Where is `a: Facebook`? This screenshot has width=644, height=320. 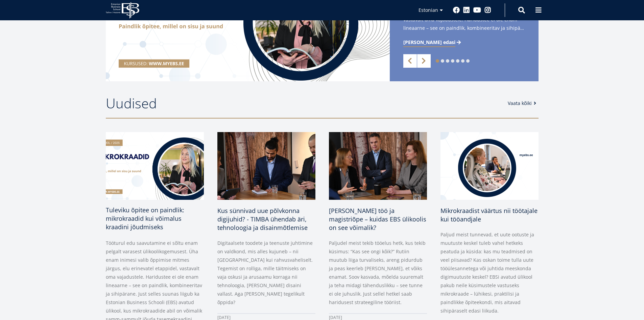
a: Facebook is located at coordinates (457, 10).